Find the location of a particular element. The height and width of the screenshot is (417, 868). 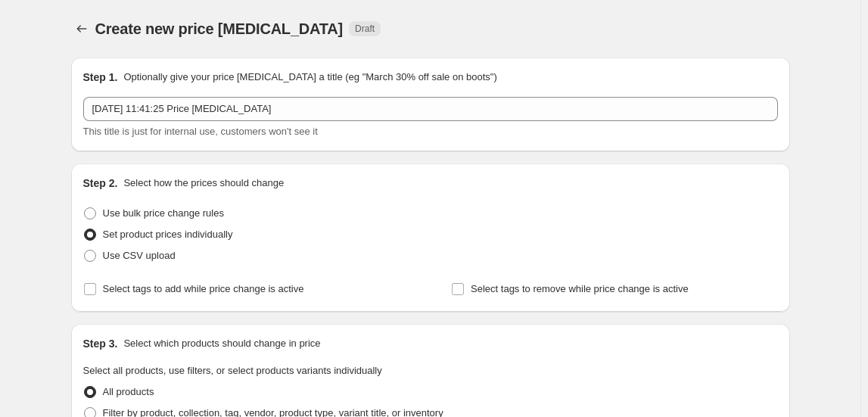

span: This title is just for internal use, customers won't see it is located at coordinates (201, 131).